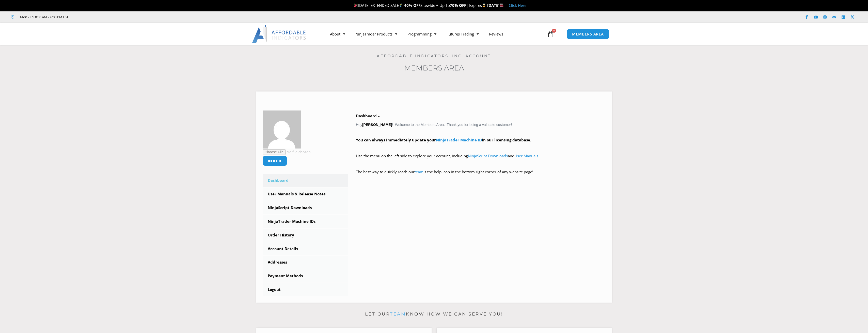 The height and width of the screenshot is (333, 868). Describe the element at coordinates (588, 34) in the screenshot. I see `span: MEMBERS AREA` at that location.